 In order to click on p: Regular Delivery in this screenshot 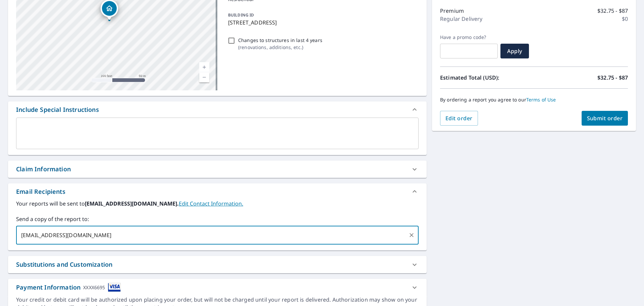, I will do `click(461, 19)`.